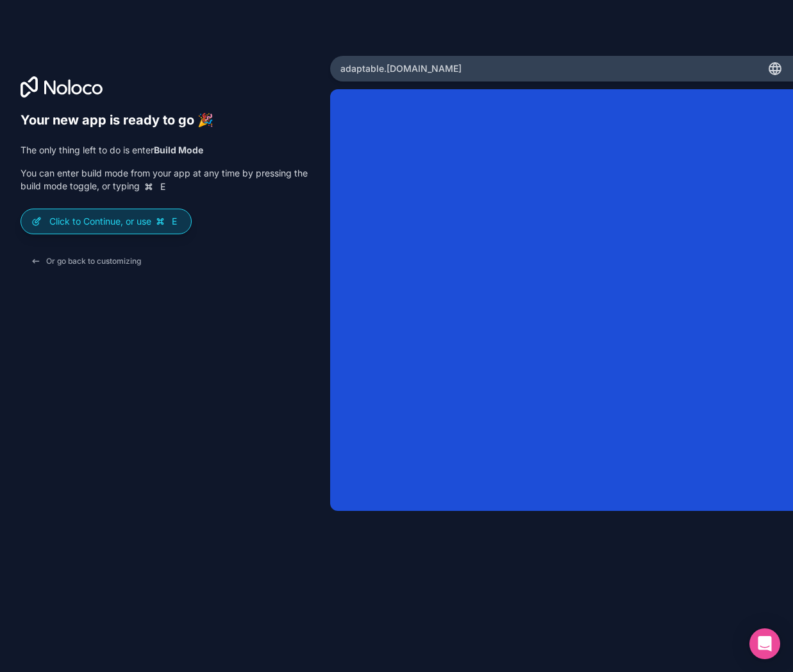 The width and height of the screenshot is (793, 672). Describe the element at coordinates (765, 643) in the screenshot. I see `div: Open Intercom Messenger` at that location.